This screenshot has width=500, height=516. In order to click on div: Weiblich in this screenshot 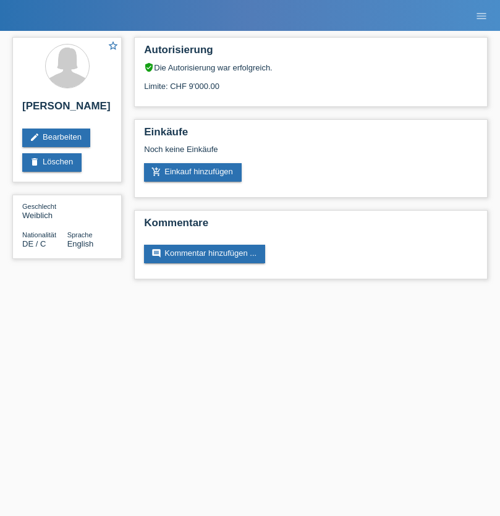, I will do `click(44, 211)`.